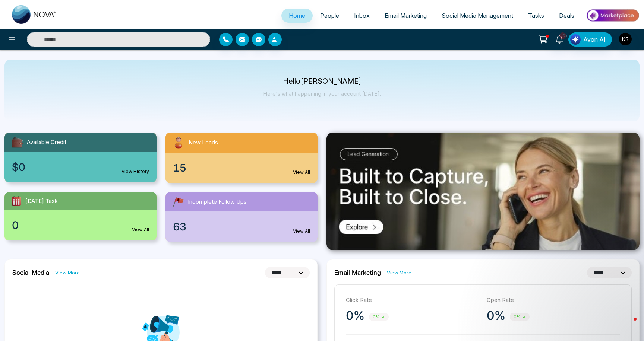 This screenshot has width=644, height=341. Describe the element at coordinates (413, 300) in the screenshot. I see `p: Click Rate` at that location.